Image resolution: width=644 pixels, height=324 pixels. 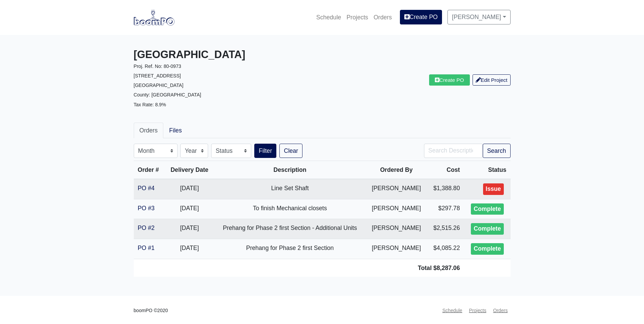 What do you see at coordinates (446, 170) in the screenshot?
I see `th: Cost` at bounding box center [446, 170].